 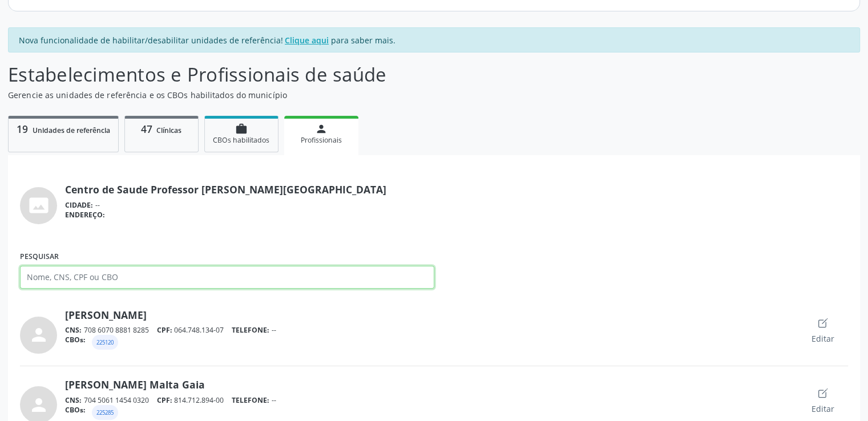 What do you see at coordinates (79, 205) in the screenshot?
I see `span: CIDADE:` at bounding box center [79, 205].